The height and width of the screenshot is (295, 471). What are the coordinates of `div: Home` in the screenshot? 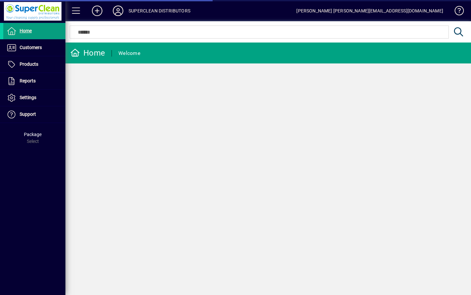 It's located at (88, 53).